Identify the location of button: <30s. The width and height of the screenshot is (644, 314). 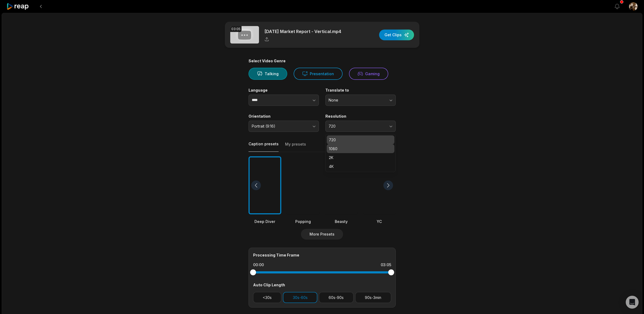
(267, 298).